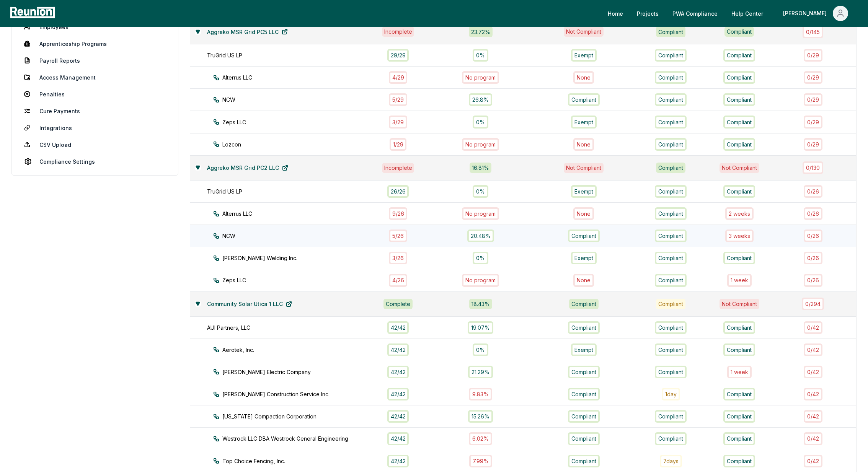 The width and height of the screenshot is (868, 472). Describe the element at coordinates (481, 417) in the screenshot. I see `div: 15.26%` at that location.